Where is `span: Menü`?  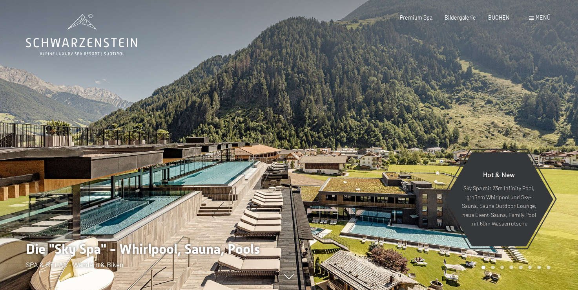 span: Menü is located at coordinates (543, 17).